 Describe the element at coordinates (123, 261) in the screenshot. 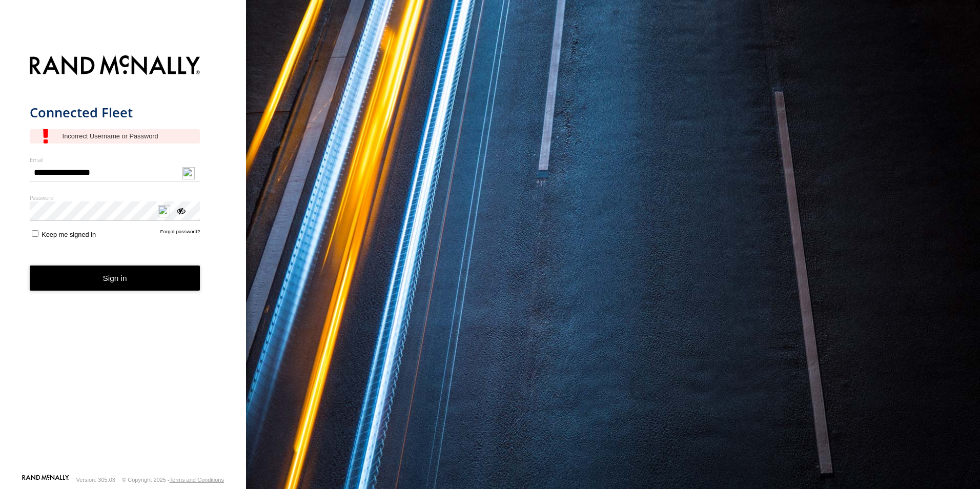

I see `form: main` at that location.